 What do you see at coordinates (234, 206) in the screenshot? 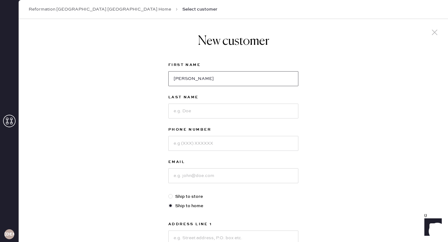
I see `label: Ship to home` at bounding box center [234, 206].